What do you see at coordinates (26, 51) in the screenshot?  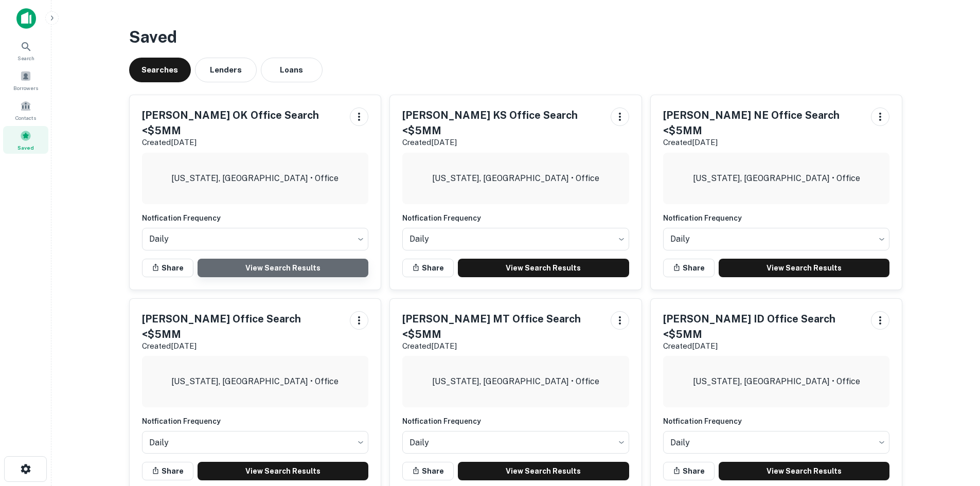 I see `div: Search` at bounding box center [26, 51].